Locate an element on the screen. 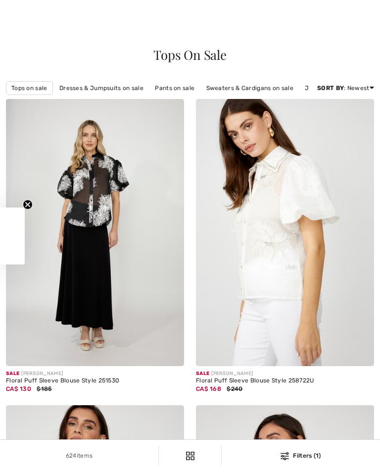 Image resolution: width=380 pixels, height=472 pixels. span: $185 is located at coordinates (44, 389).